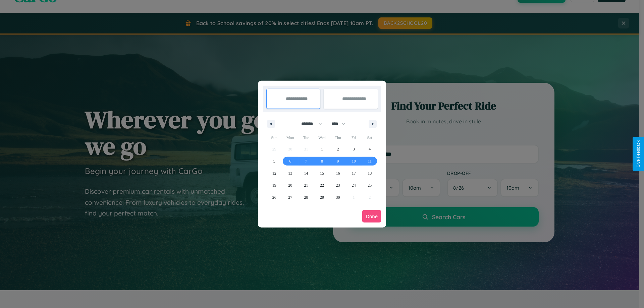 This screenshot has height=308, width=644. I want to click on span: 5, so click(274, 161).